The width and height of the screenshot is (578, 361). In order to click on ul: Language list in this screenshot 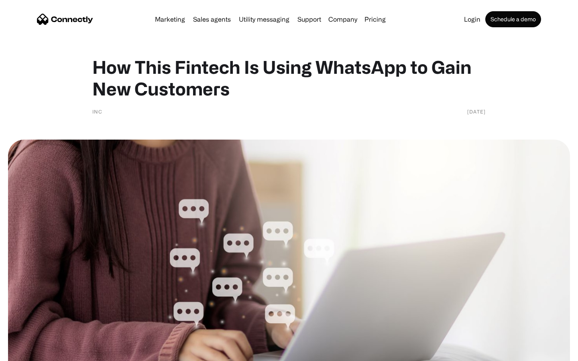, I will do `click(32, 353)`.